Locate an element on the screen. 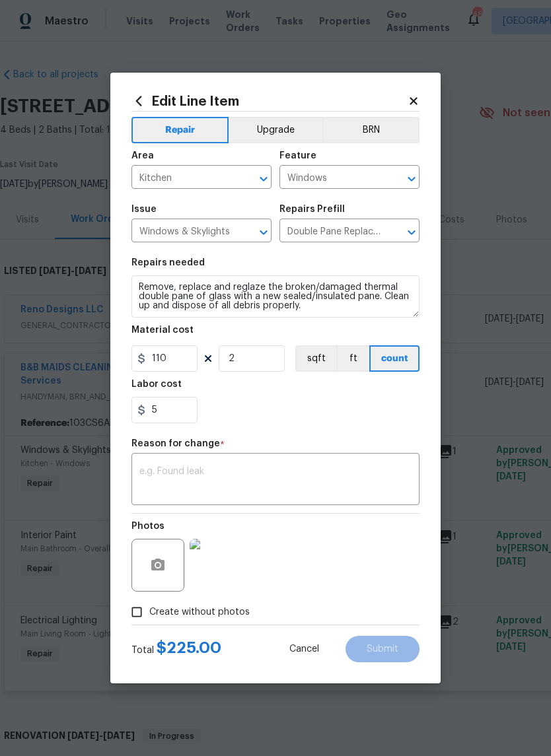 The image size is (551, 756). h5: Feature is located at coordinates (298, 156).